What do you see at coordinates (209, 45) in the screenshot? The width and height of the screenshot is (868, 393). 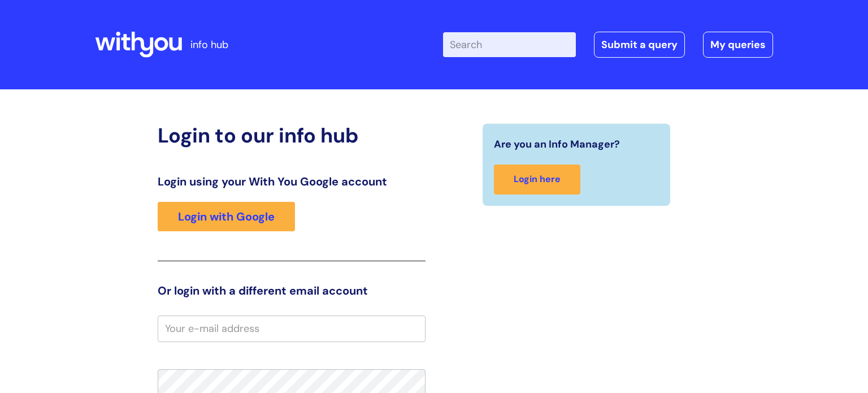 I see `p: info hub` at bounding box center [209, 45].